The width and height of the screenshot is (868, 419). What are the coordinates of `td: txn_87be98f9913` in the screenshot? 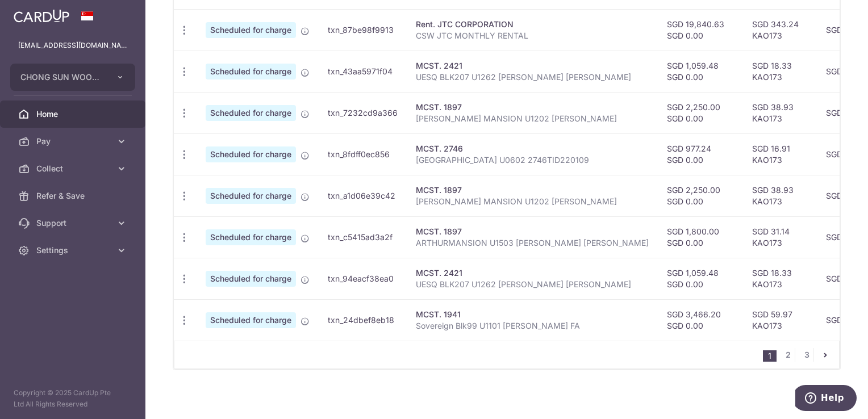 It's located at (362, 30).